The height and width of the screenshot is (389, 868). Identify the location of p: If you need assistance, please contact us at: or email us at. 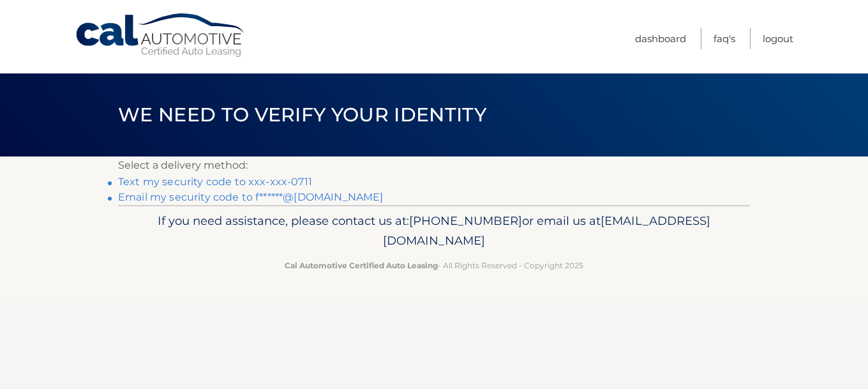
(434, 231).